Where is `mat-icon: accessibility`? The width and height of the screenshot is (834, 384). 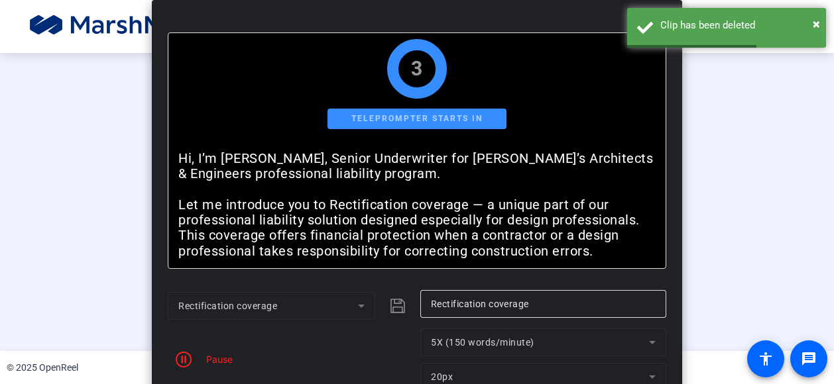
mat-icon: accessibility is located at coordinates (766, 359).